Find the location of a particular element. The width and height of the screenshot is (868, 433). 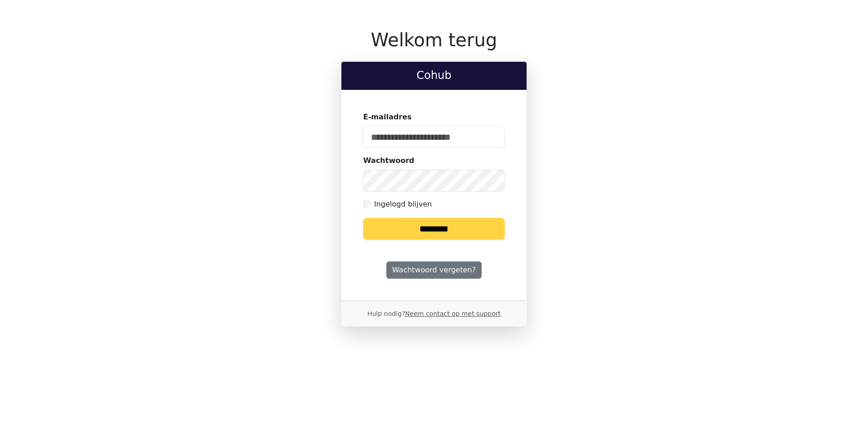

label: Ingelogd blijven is located at coordinates (403, 205).